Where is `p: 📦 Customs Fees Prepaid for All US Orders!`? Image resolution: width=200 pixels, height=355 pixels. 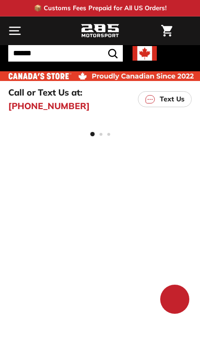 p: 📦 Customs Fees Prepaid for All US Orders! is located at coordinates (100, 8).